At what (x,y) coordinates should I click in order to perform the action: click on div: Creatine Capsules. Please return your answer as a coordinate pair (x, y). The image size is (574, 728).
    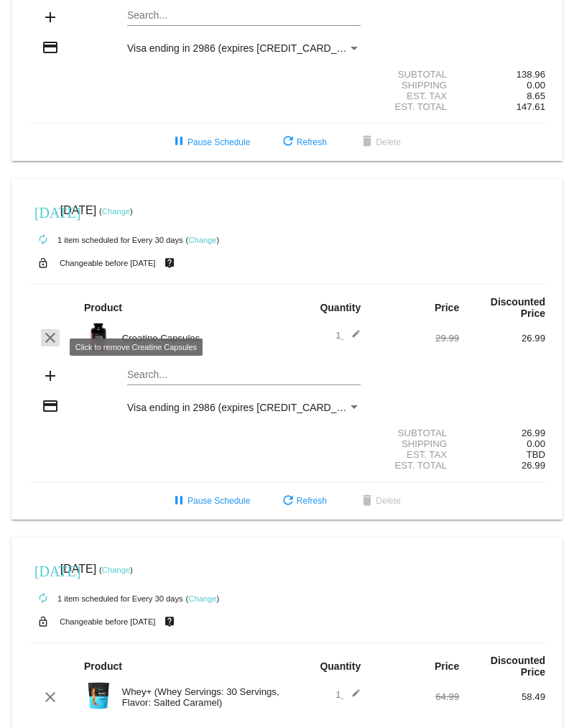
    Looking at the image, I should click on (201, 338).